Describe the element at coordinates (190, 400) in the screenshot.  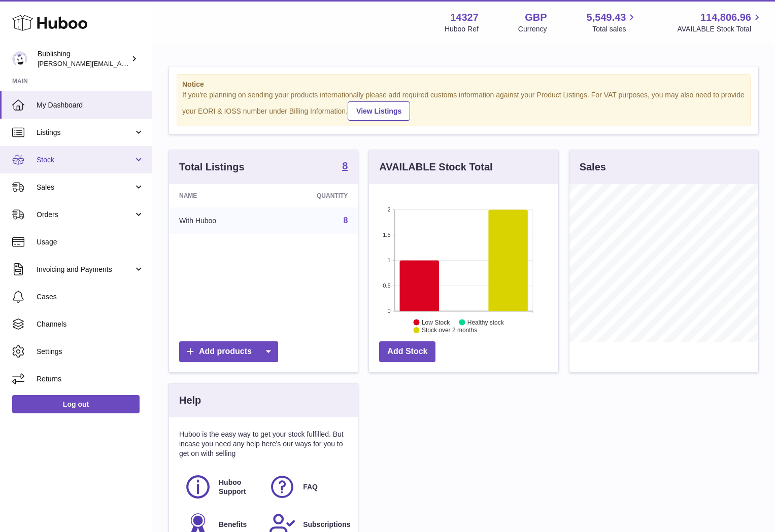
I see `h3: Help` at that location.